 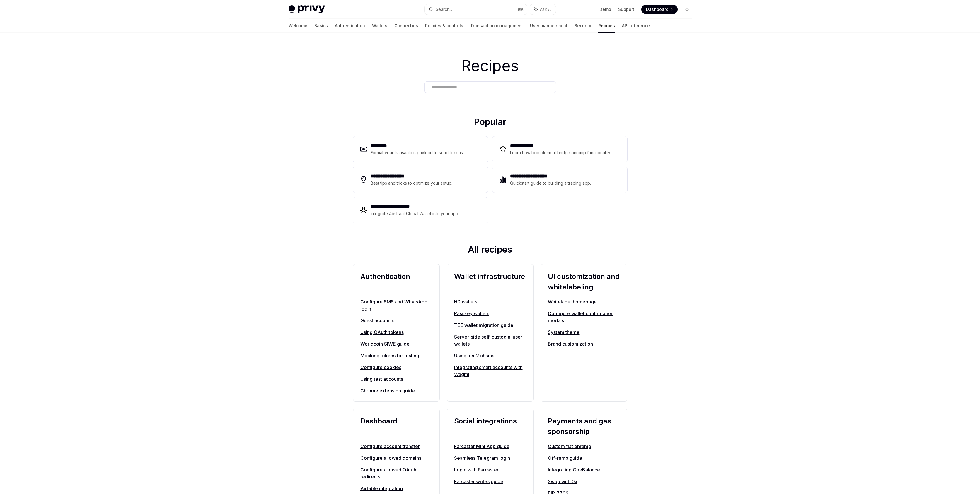 What do you see at coordinates (490, 282) in the screenshot?
I see `h2: Wallet infrastructure` at bounding box center [490, 282].